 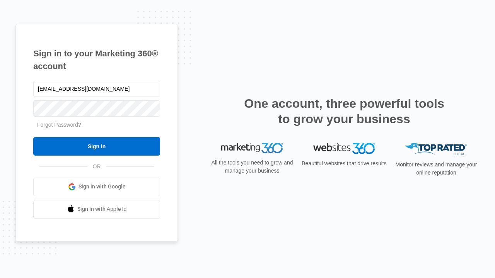 What do you see at coordinates (97, 60) in the screenshot?
I see `h1: Sign in to your Marketing 360® account` at bounding box center [97, 60].